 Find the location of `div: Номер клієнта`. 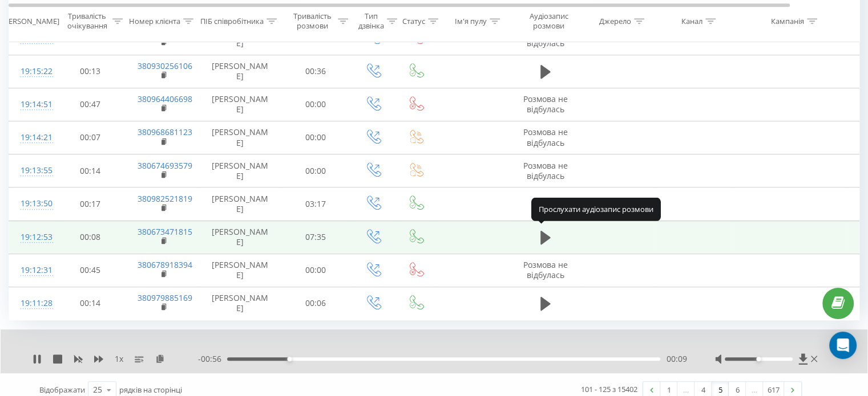

div: Номер клієнта is located at coordinates (155, 21).